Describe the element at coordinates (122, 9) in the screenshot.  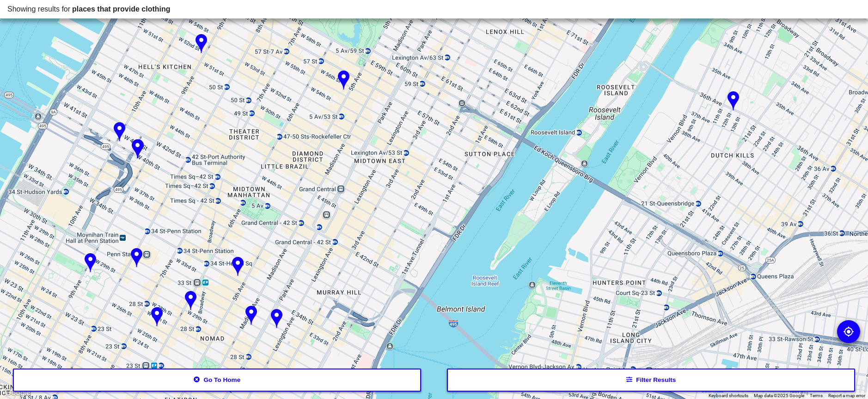
I see `span: places that provide clothing` at that location.